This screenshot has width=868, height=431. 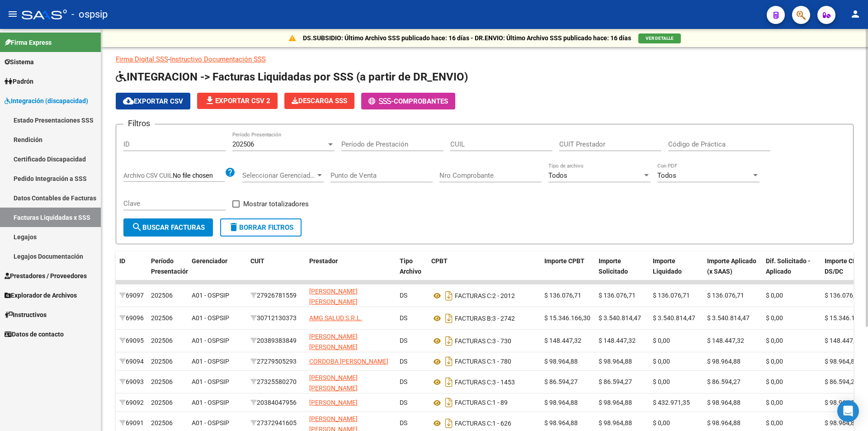 What do you see at coordinates (19, 82) in the screenshot?
I see `span: Padrón` at bounding box center [19, 82].